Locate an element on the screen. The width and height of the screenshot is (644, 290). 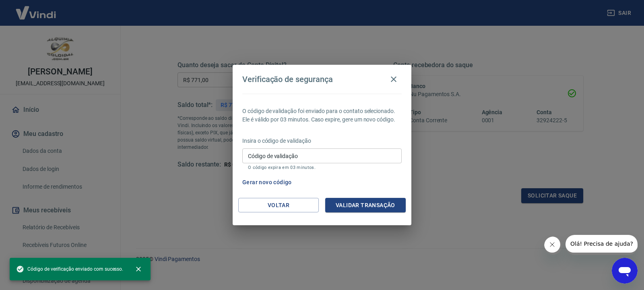
p: O código de validação foi enviado para o contato selecionado. Ele é válido por 03 minutos. Caso e... is located at coordinates (322, 115).